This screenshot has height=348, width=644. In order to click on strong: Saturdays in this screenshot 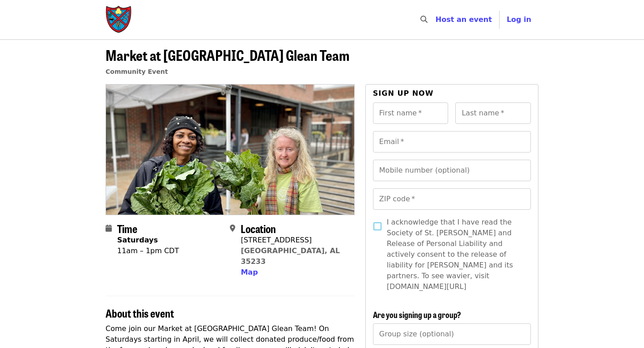, I will do `click(137, 240)`.